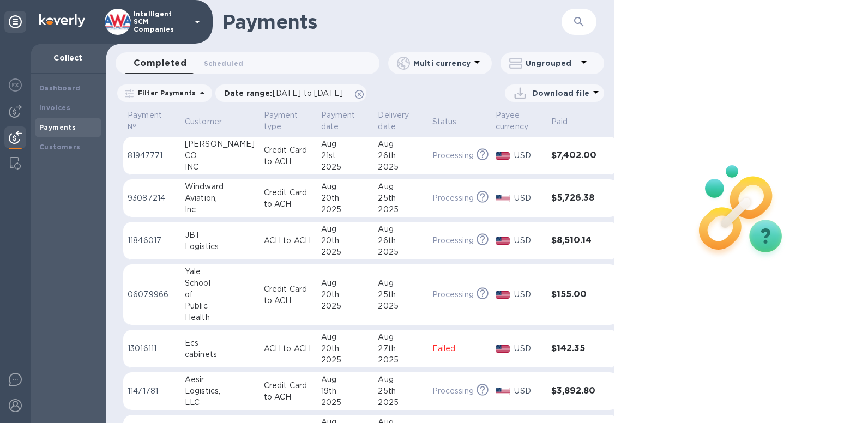 The image size is (868, 423). I want to click on span: Payment type, so click(288, 121).